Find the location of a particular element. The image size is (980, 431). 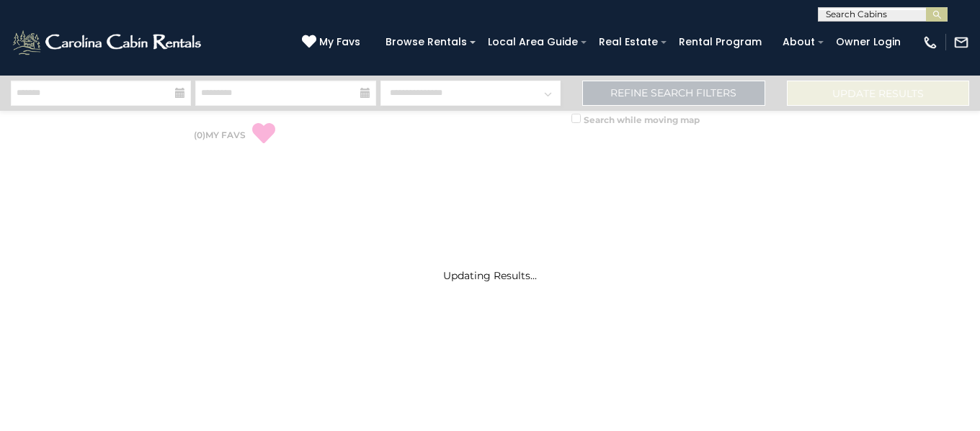

img: mail-regular-white.png is located at coordinates (961, 43).